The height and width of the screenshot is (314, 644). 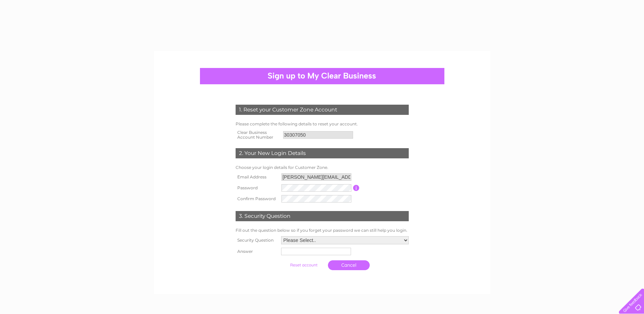 What do you see at coordinates (304, 265) in the screenshot?
I see `input: Submit` at bounding box center [304, 265].